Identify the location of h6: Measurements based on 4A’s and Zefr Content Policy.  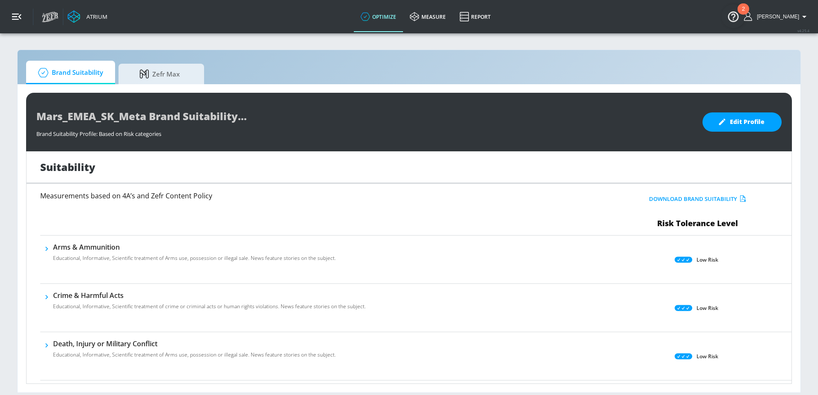
(291, 196).